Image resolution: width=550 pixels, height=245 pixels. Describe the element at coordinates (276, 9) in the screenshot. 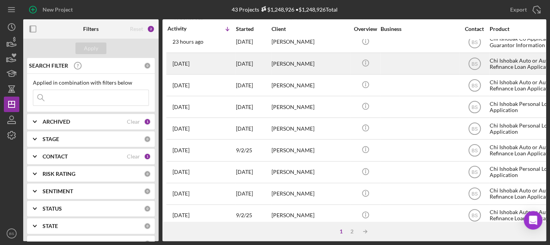

I see `div: $1,248,926` at that location.